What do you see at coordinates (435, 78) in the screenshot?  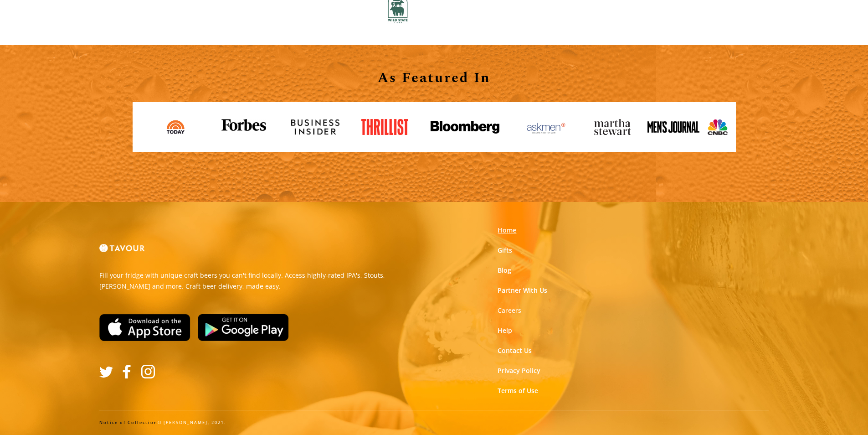 I see `strong: As Featured In` at bounding box center [435, 78].